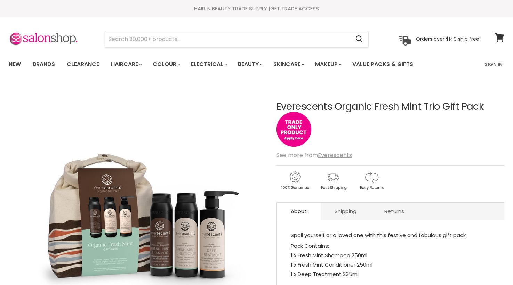 The height and width of the screenshot is (285, 513). I want to click on p: Pack Contains: 1 x Fresh Mint Shampoo 250ml 1 x Fresh Mint Conditioner 250ml 1 x Deep Treatment 2..., so click(390, 261).